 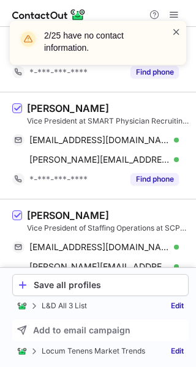 I want to click on button: Add to email campaign, so click(x=100, y=331).